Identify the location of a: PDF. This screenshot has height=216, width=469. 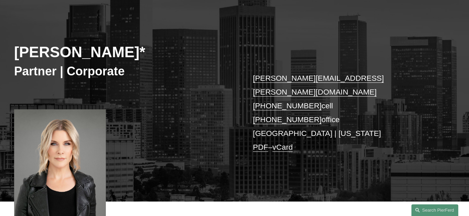
(260, 147).